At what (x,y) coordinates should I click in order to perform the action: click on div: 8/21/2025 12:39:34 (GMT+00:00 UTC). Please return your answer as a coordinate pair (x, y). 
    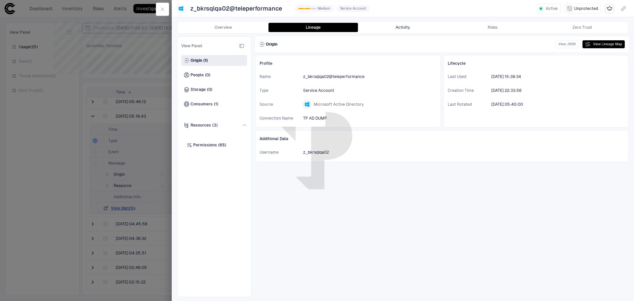
    Looking at the image, I should click on (506, 77).